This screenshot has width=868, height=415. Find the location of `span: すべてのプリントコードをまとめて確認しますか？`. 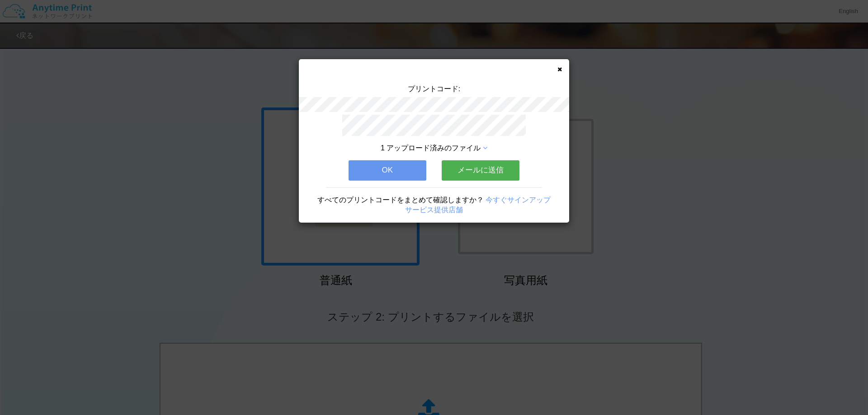

span: すべてのプリントコードをまとめて確認しますか？ is located at coordinates (400, 200).